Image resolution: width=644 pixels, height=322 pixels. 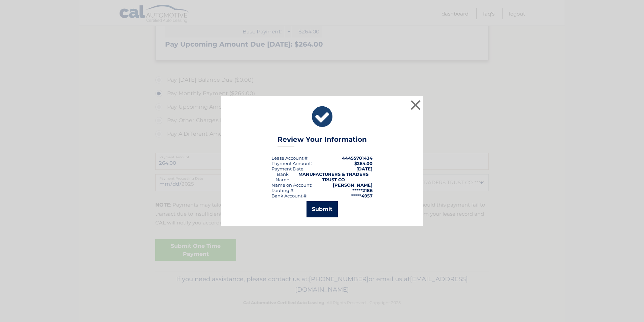 What do you see at coordinates (322, 209) in the screenshot?
I see `button: Submit` at bounding box center [322, 209].